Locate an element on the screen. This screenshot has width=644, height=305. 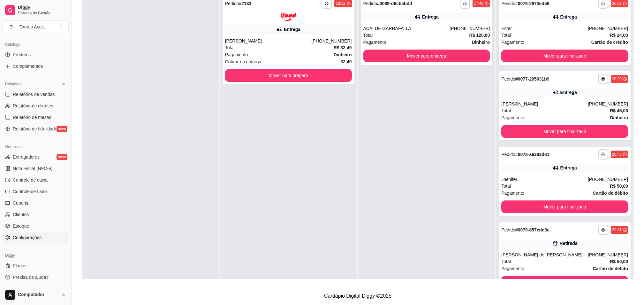
div: 18:12 is located at coordinates (340, 4).